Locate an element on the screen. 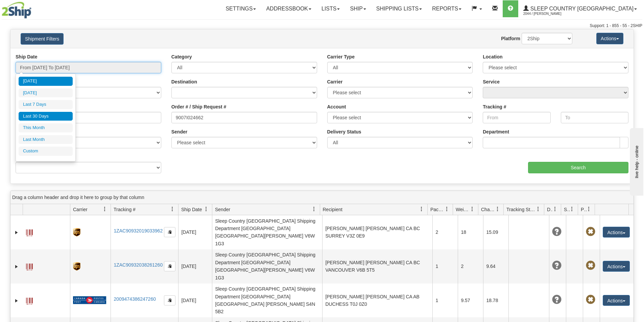 The image size is (644, 322). a: Delivery Status filter column settings is located at coordinates (555, 209).